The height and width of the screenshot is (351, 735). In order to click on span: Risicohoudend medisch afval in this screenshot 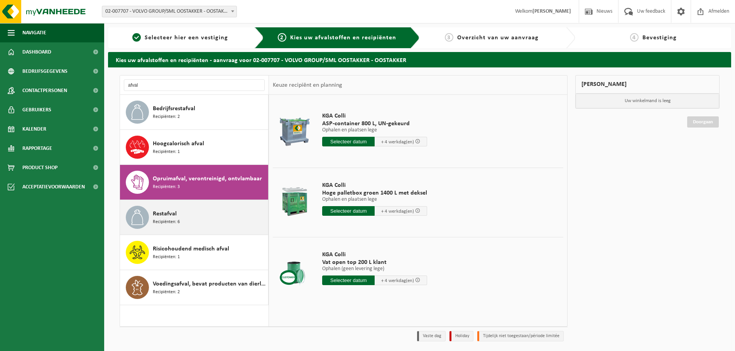, I will do `click(191, 249)`.